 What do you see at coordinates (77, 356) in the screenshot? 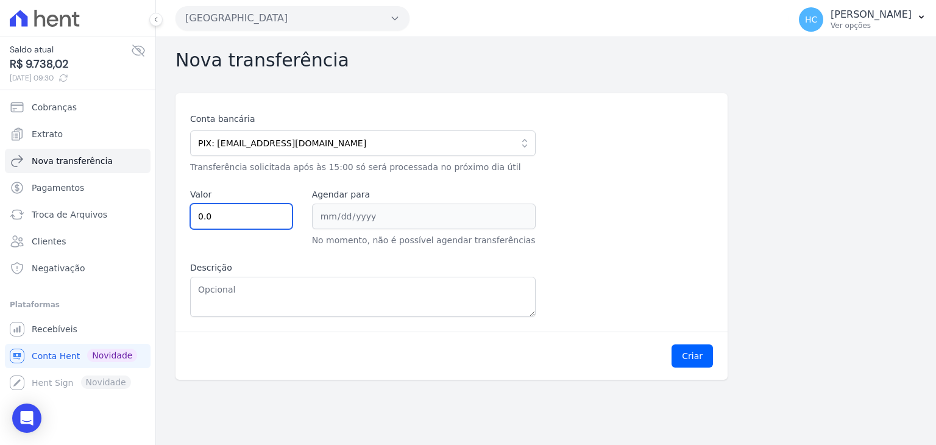
I see `a: Conta Hent Novidade` at bounding box center [77, 356].